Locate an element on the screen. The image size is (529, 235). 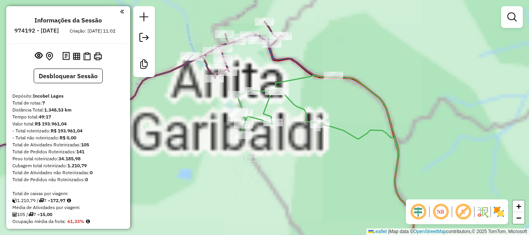
span: Ocupação média da frota: is located at coordinates (39, 221).